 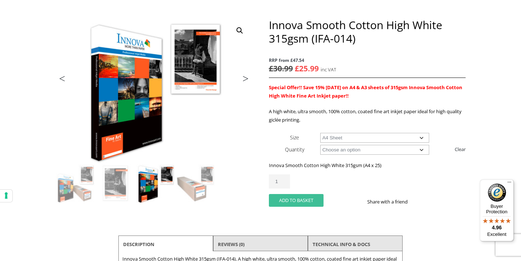 What do you see at coordinates (139, 245) in the screenshot?
I see `a: Description` at bounding box center [139, 245].